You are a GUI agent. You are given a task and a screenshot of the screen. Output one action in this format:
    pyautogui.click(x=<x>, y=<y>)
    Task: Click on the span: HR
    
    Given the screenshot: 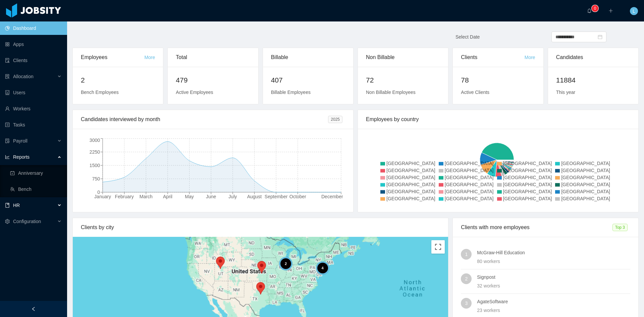 What is the action you would take?
    pyautogui.click(x=17, y=205)
    